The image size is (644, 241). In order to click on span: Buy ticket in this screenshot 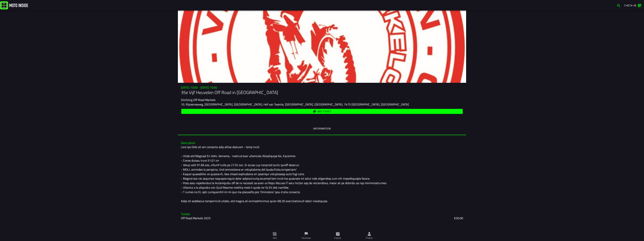, I will do `click(325, 112)`.